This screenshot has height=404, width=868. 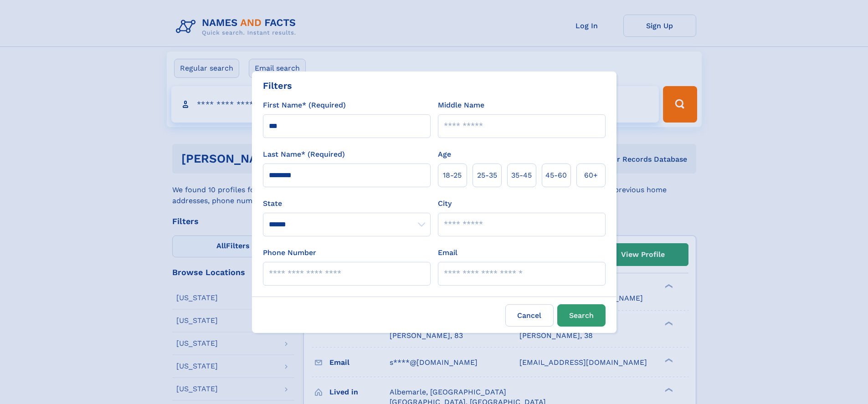 I want to click on label: Phone Number, so click(x=289, y=253).